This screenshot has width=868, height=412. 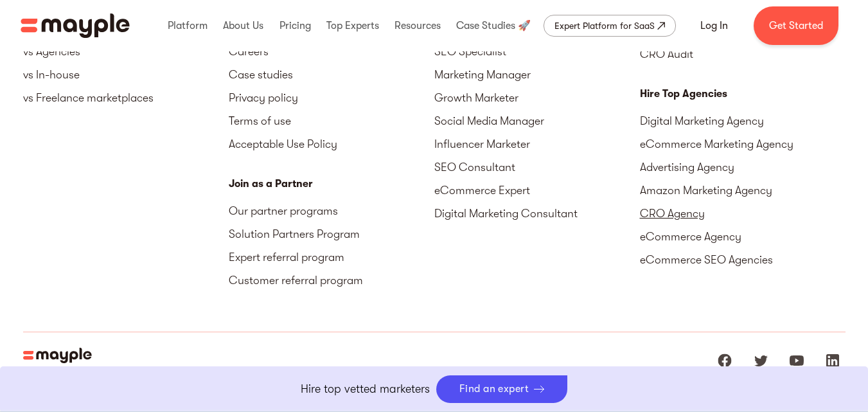 I want to click on div: Platform, so click(x=188, y=26).